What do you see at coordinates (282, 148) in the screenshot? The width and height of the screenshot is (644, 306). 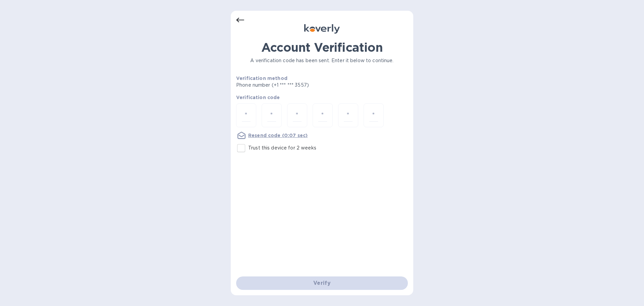 I see `p: Trust this device for 2 weeks` at bounding box center [282, 148].